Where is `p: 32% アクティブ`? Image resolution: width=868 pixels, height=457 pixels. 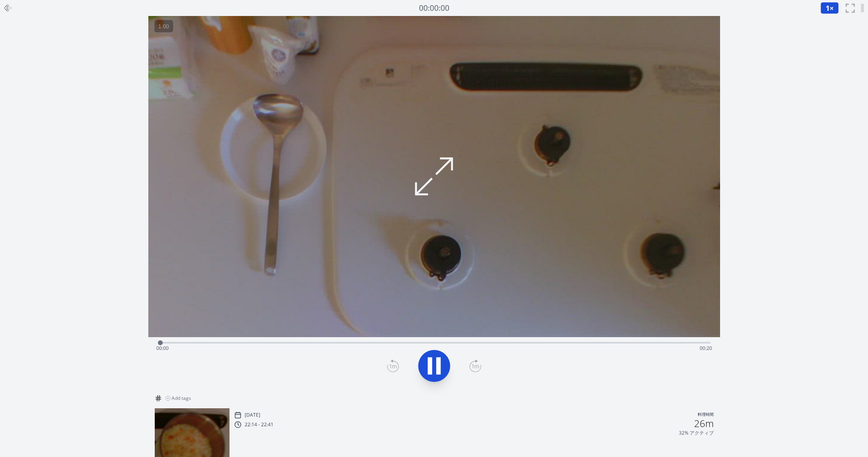
p: 32% アクティブ is located at coordinates (696, 432).